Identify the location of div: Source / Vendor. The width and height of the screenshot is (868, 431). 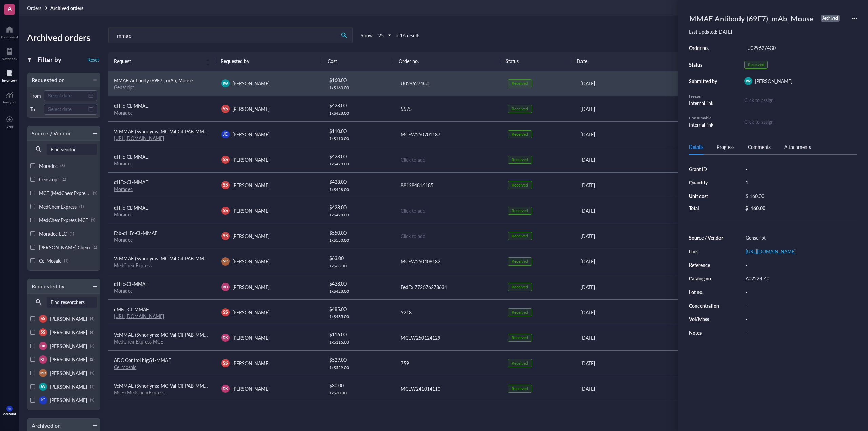
(706, 238).